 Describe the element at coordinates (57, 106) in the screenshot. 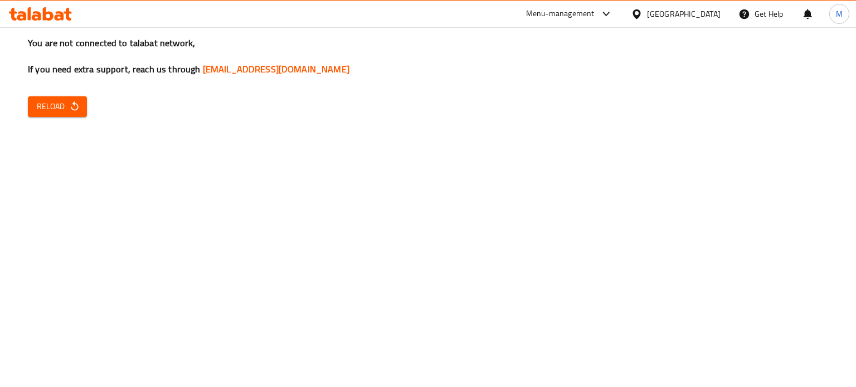

I see `span: Reload` at that location.